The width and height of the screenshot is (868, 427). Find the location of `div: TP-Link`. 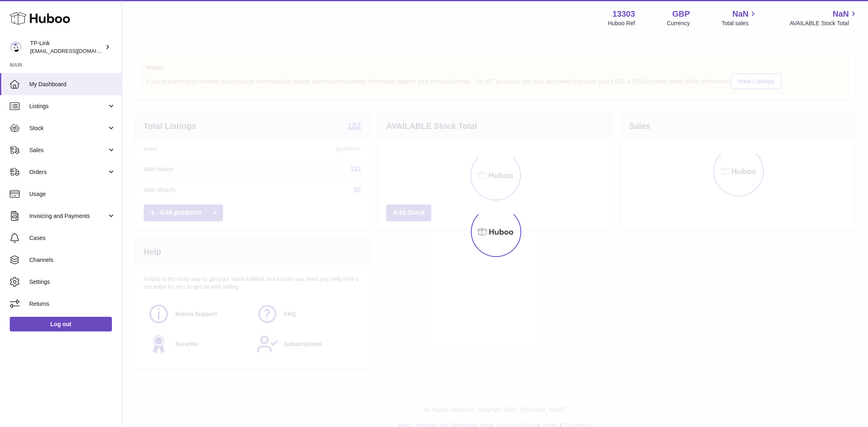

div: TP-Link is located at coordinates (67, 47).